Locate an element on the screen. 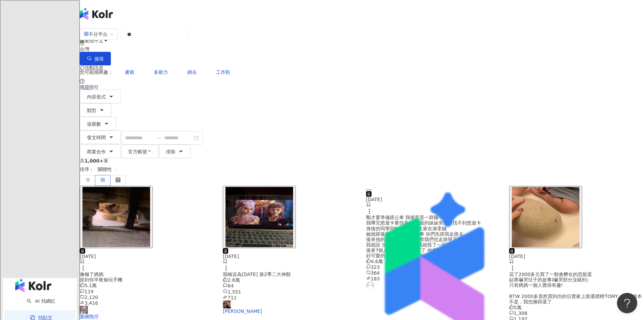 The image size is (644, 320). span: environment is located at coordinates (82, 43).